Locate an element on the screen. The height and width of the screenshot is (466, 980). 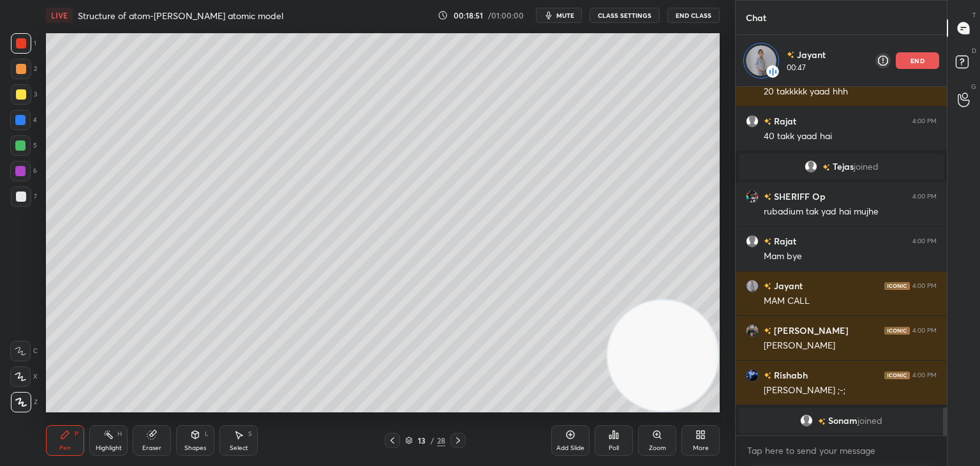
div: 40 takk yaad hai is located at coordinates (851, 137).